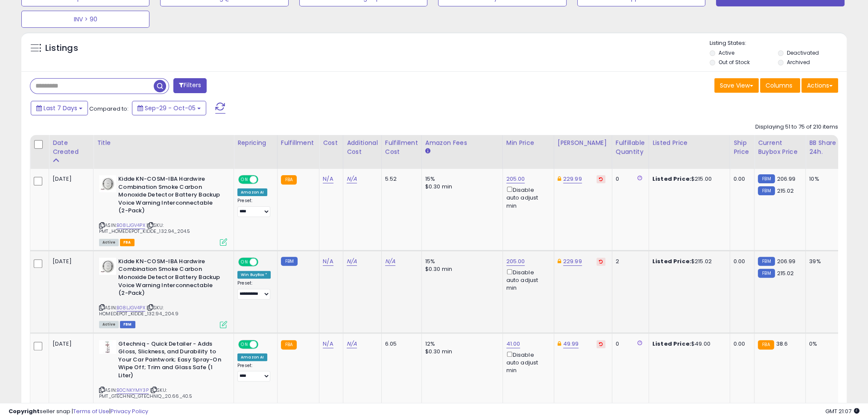 The height and width of the screenshot is (420, 868). I want to click on div: 10%, so click(823, 179).